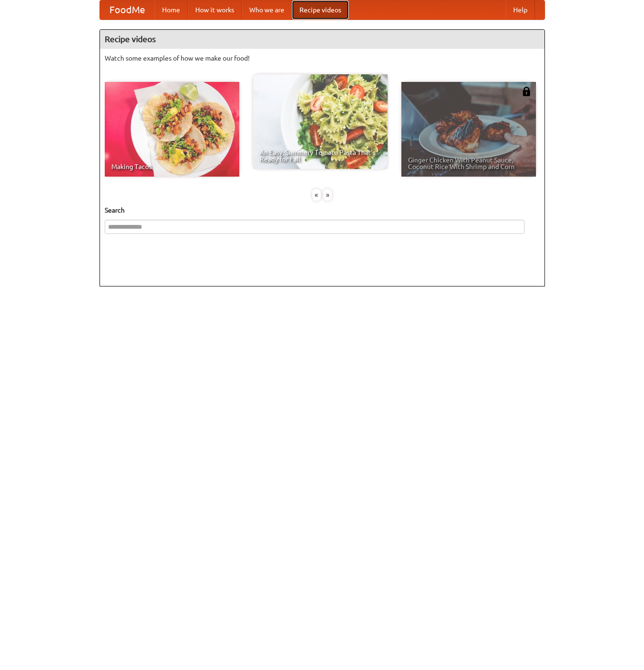 The width and height of the screenshot is (644, 670). I want to click on span: Making Tacos, so click(172, 167).